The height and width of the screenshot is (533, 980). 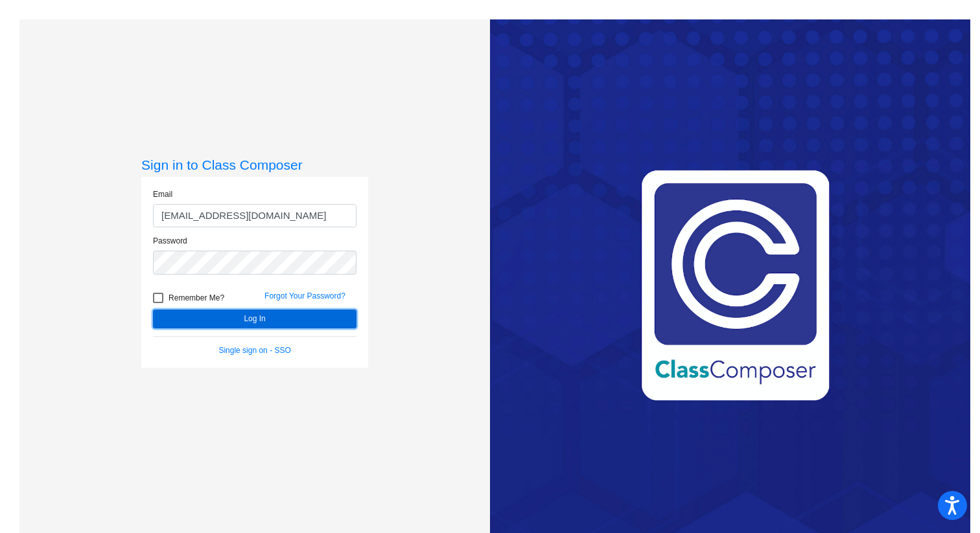 I want to click on span: Remember Me?, so click(x=197, y=298).